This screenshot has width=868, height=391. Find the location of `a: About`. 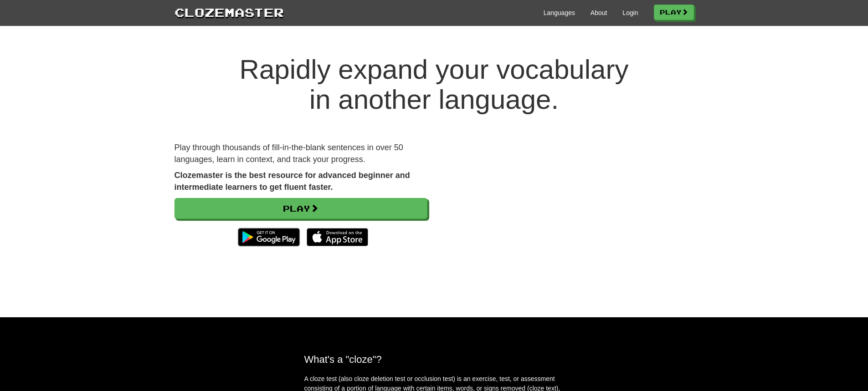

a: About is located at coordinates (599, 13).